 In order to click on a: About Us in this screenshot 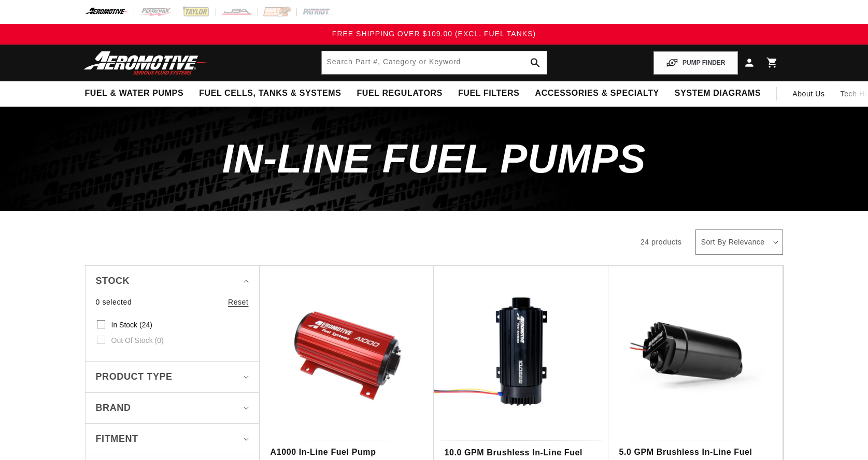, I will do `click(808, 94)`.